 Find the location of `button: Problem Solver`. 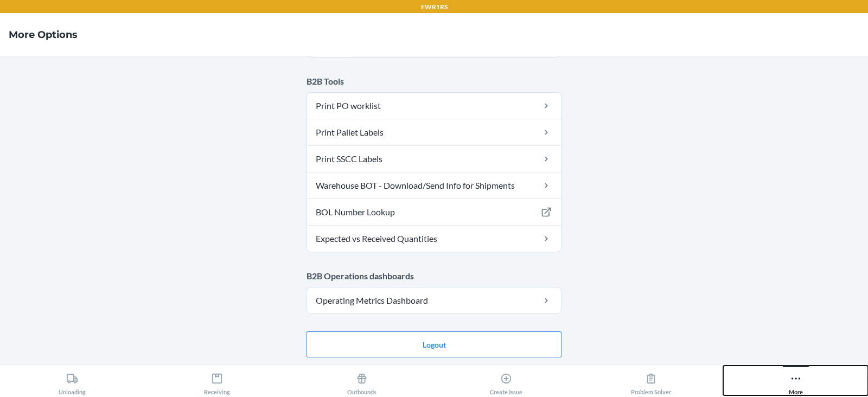

button: Problem Solver is located at coordinates (651, 380).